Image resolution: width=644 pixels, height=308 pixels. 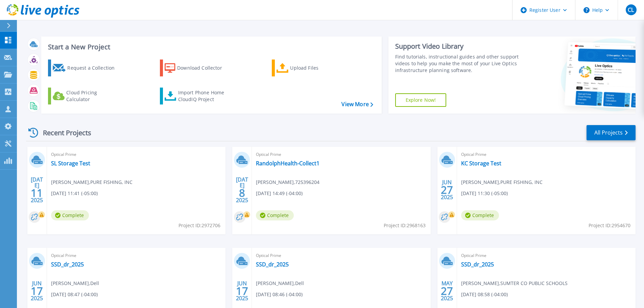 What do you see at coordinates (199, 225) in the screenshot?
I see `span: Project ID: 2972706` at bounding box center [199, 225].